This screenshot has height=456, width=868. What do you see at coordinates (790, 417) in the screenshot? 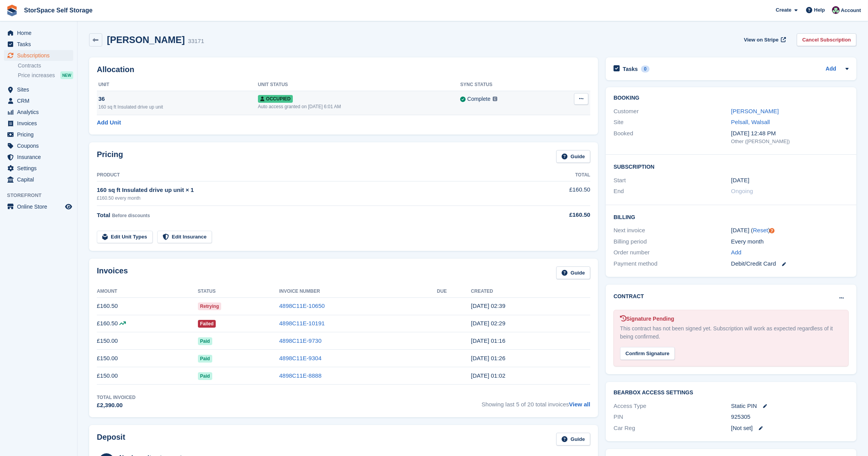
I see `div: 925305` at bounding box center [790, 417].